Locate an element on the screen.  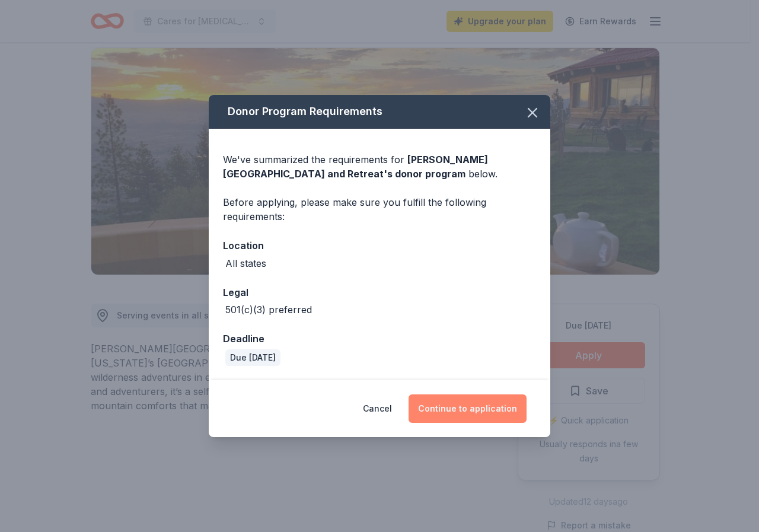
button: Continue to application is located at coordinates (467, 409).